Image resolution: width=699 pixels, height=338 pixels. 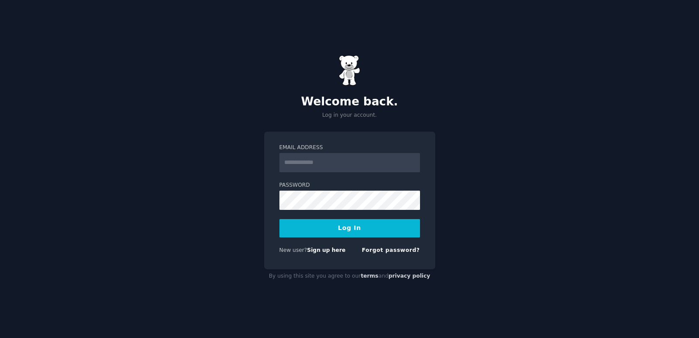 What do you see at coordinates (370, 276) in the screenshot?
I see `a: terms` at bounding box center [370, 276].